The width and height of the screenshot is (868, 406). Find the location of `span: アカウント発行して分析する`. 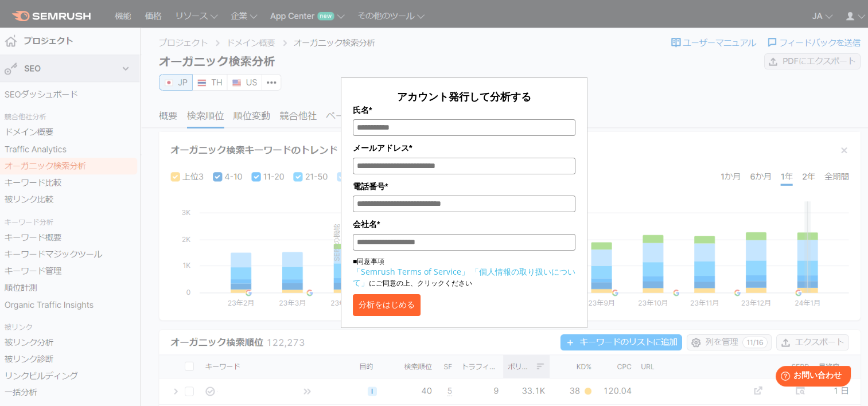

span: アカウント発行して分析する is located at coordinates (464, 96).